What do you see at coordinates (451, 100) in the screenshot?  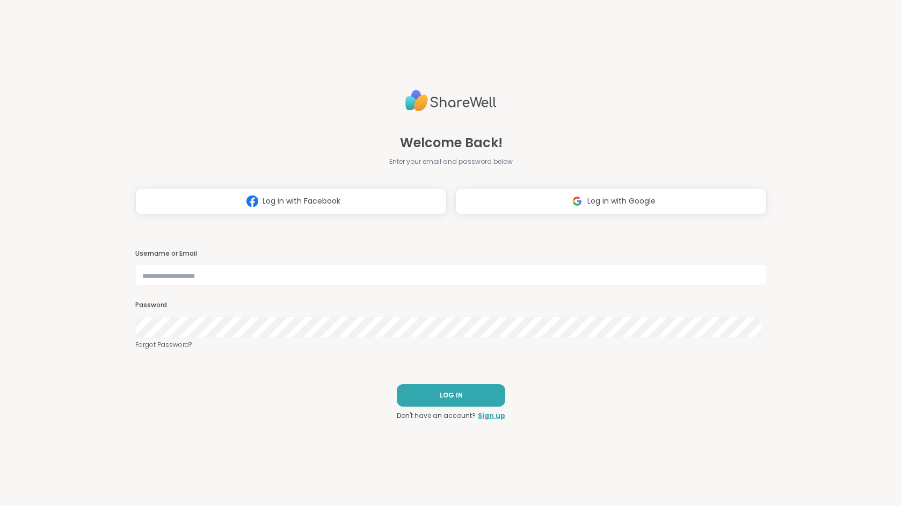 I see `img: ShareWell Logo` at bounding box center [451, 100].